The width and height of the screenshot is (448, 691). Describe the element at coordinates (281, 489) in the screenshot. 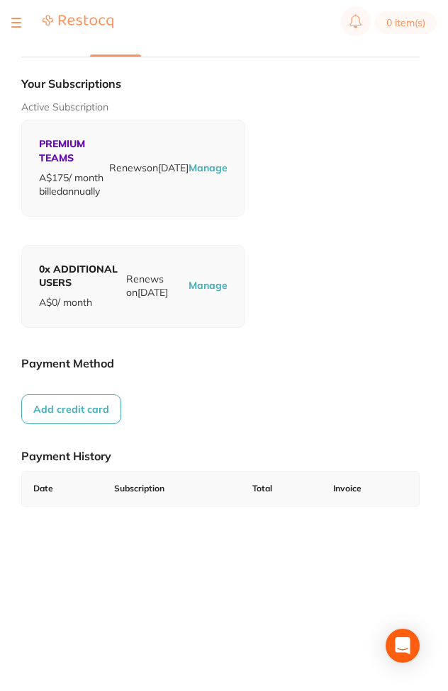

I see `td: Total` at that location.